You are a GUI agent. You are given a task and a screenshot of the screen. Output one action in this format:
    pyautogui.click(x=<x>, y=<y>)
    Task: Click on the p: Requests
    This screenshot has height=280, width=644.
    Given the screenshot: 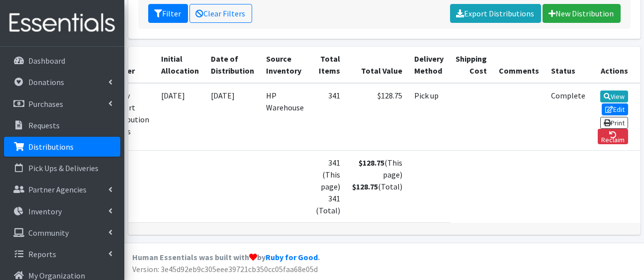 What is the action you would take?
    pyautogui.click(x=44, y=125)
    